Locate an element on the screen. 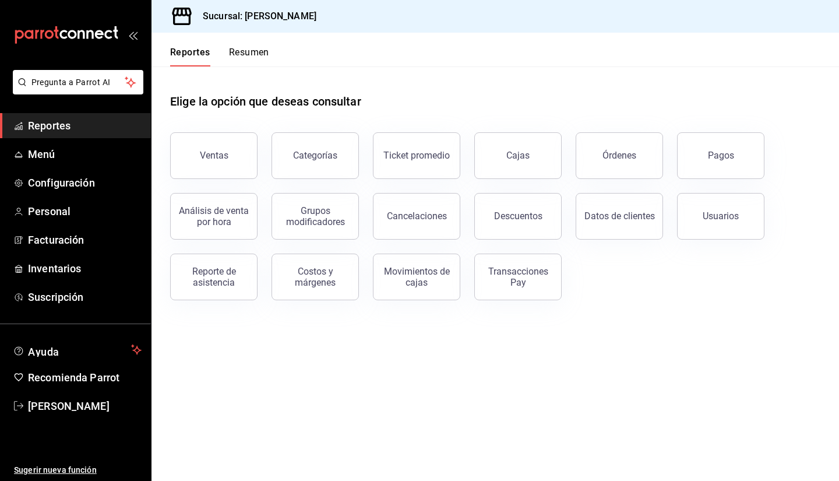  div: Análisis de venta por hora is located at coordinates (214, 216).